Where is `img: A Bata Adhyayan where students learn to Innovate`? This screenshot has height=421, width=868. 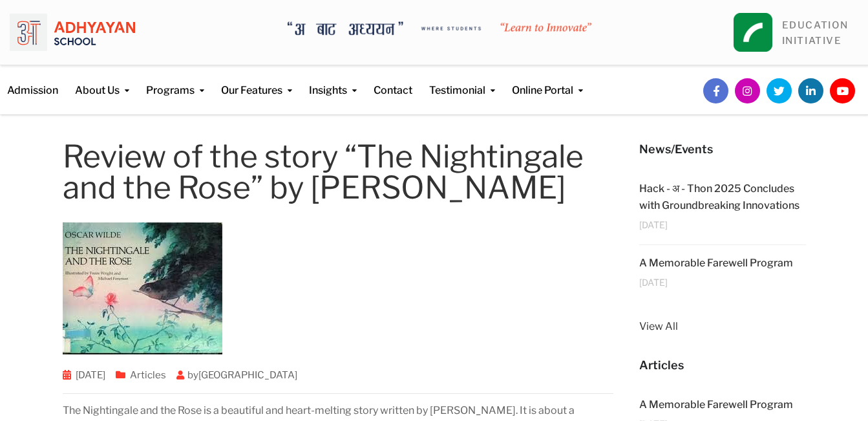 img: A Bata Adhyayan where students learn to Innovate is located at coordinates (439, 28).